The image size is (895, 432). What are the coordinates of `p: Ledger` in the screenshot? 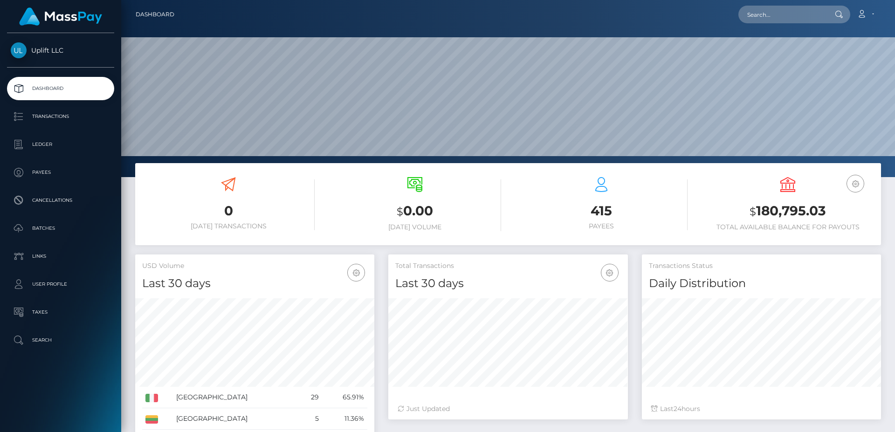 It's located at (61, 145).